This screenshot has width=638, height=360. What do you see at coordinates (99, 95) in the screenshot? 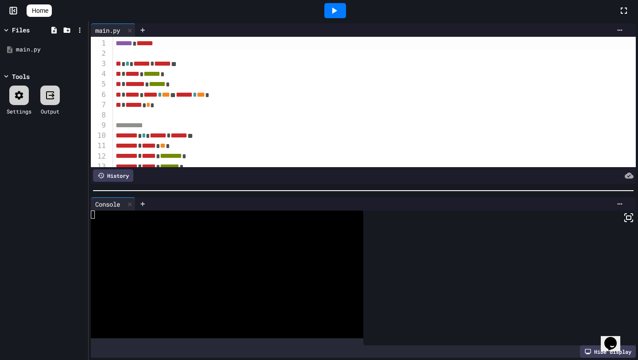
I see `div: 6` at bounding box center [99, 95].